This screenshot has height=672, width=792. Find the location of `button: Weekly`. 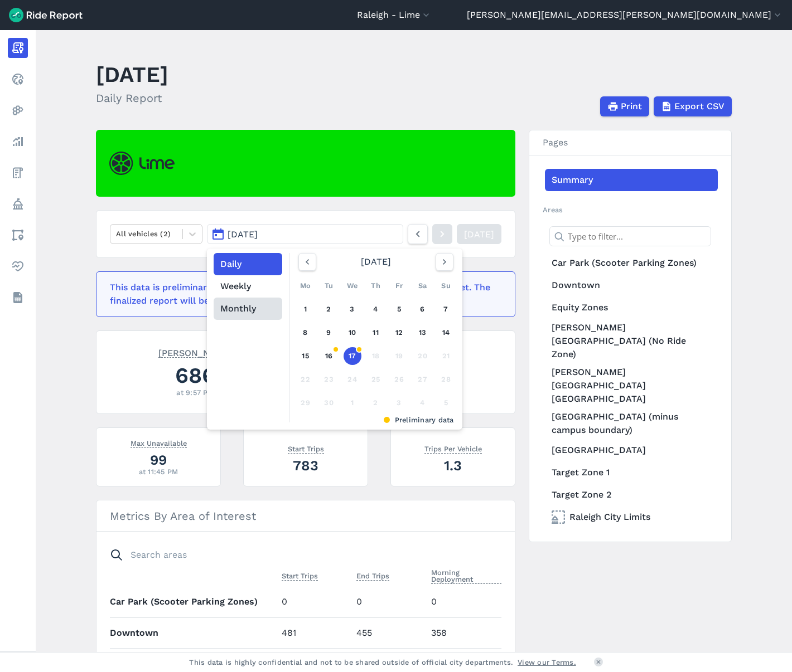

button: Weekly is located at coordinates (248, 287).